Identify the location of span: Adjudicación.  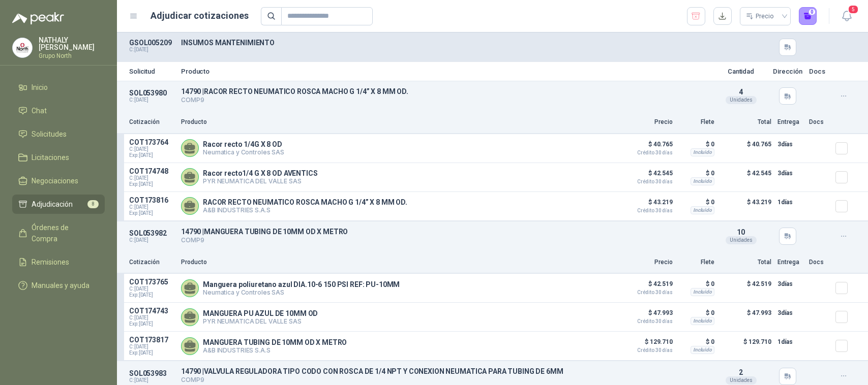
(52, 204).